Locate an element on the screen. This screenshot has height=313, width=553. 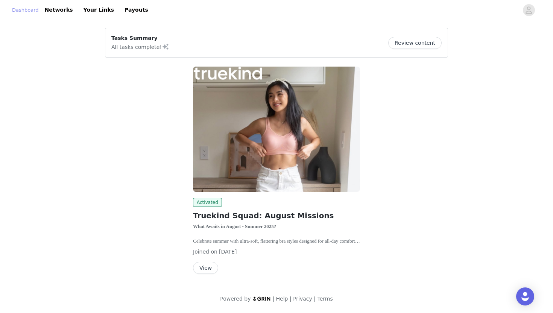
h2: Truekind Squad: August Missions is located at coordinates (276, 216).